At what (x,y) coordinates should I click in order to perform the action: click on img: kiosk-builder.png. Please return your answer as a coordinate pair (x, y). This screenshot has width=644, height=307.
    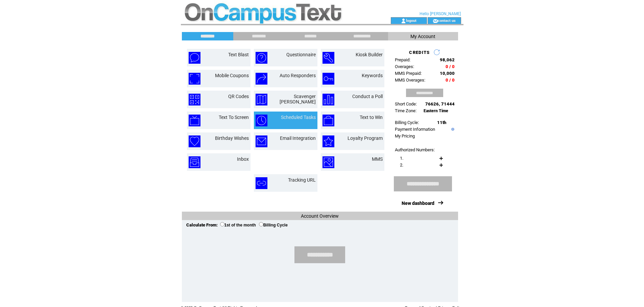
    Looking at the image, I should click on (328, 58).